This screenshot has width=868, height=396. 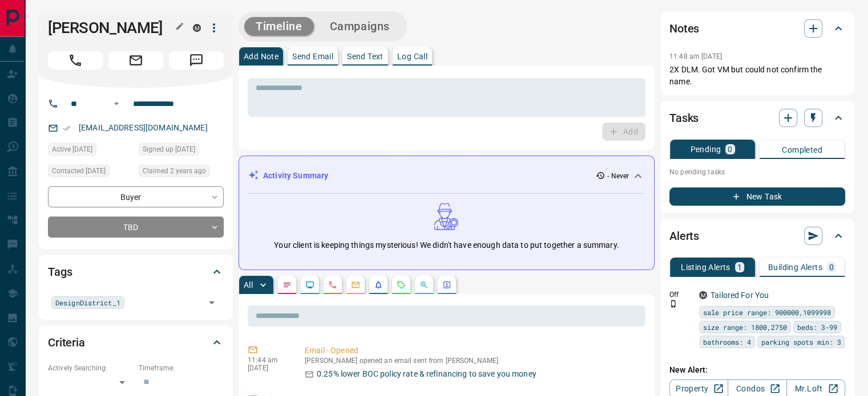 I want to click on p: - Never, so click(x=618, y=176).